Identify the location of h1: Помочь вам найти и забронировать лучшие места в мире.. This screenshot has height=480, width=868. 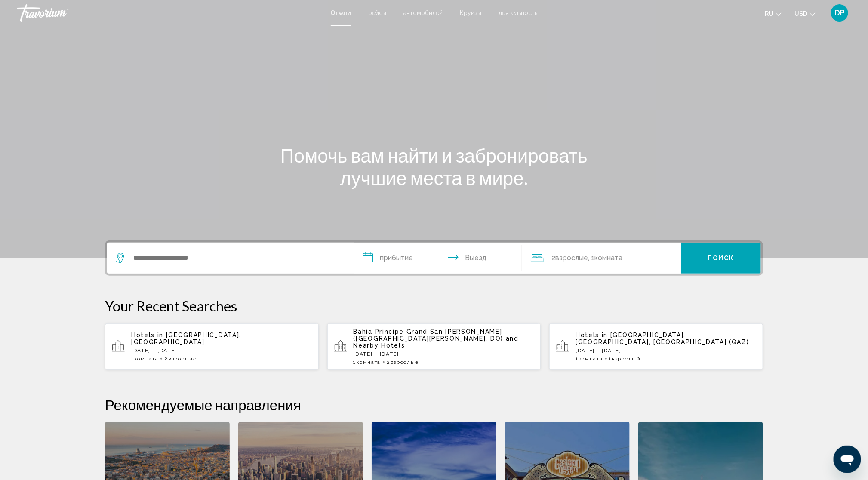
(434, 167).